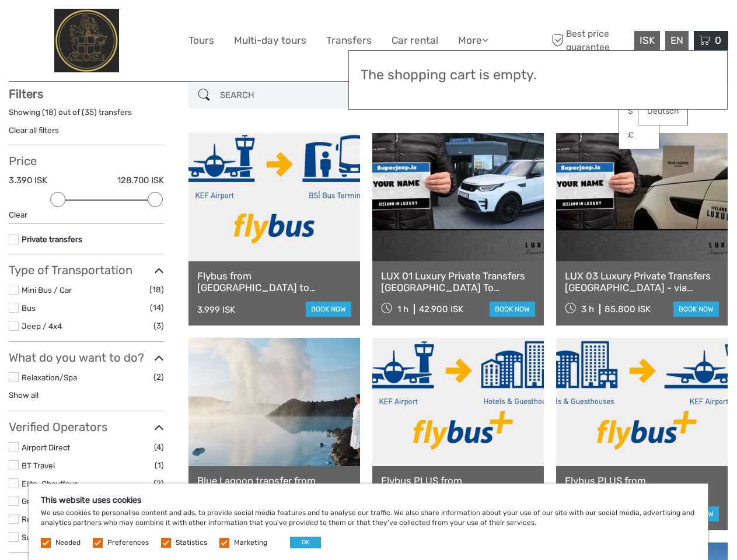 This screenshot has height=560, width=737. Describe the element at coordinates (29, 308) in the screenshot. I see `a: Bus` at that location.